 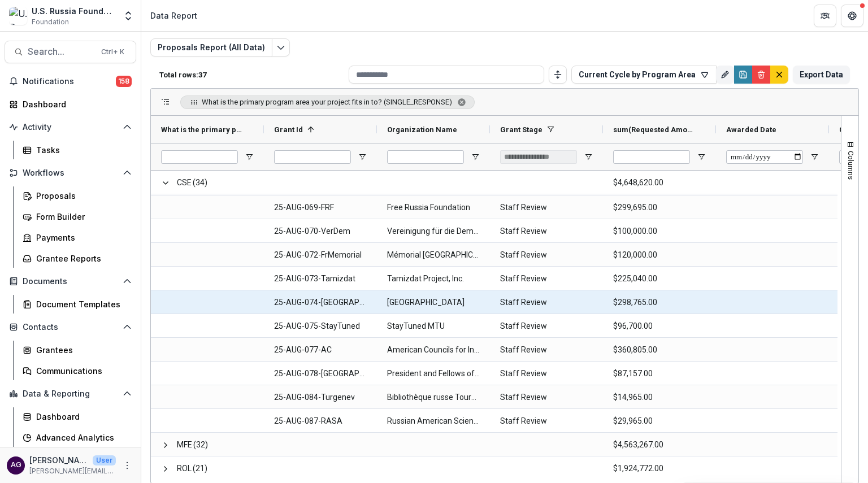 What do you see at coordinates (660, 231) in the screenshot?
I see `span: $100,000.00` at bounding box center [660, 231].